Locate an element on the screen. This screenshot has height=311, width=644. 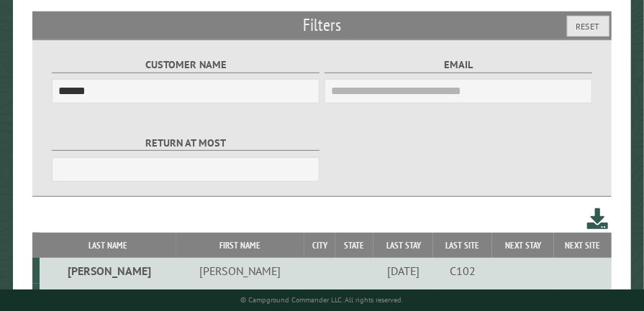
td: C107 is located at coordinates (463, 297).